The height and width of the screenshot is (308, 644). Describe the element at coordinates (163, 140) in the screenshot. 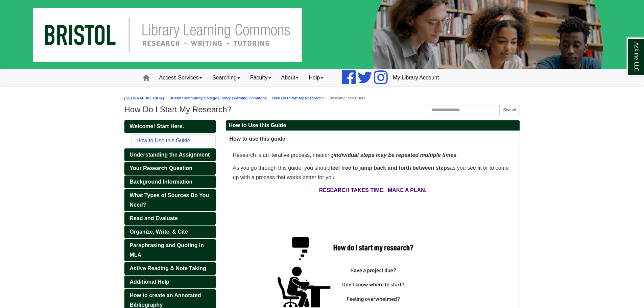

I see `a: How to Use this Guide` at that location.